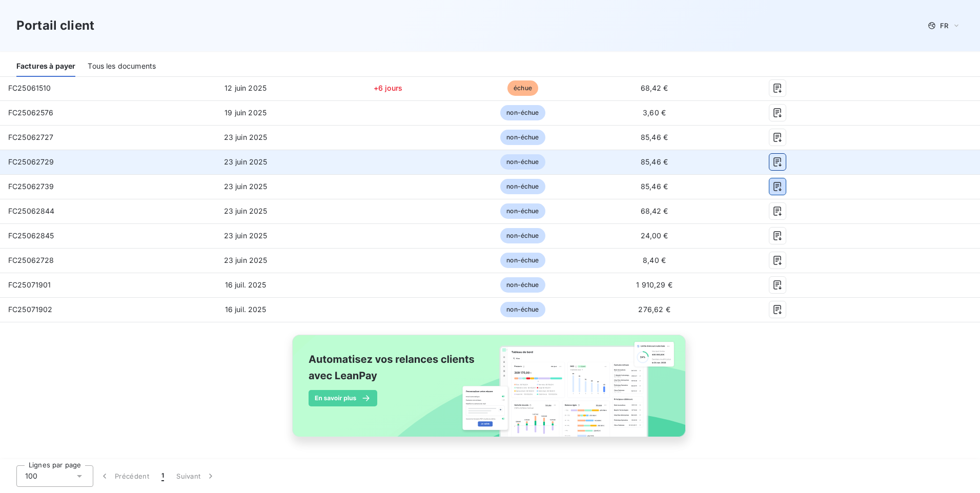 The image size is (980, 493). What do you see at coordinates (246, 112) in the screenshot?
I see `span: 19 juin 2025` at bounding box center [246, 112].